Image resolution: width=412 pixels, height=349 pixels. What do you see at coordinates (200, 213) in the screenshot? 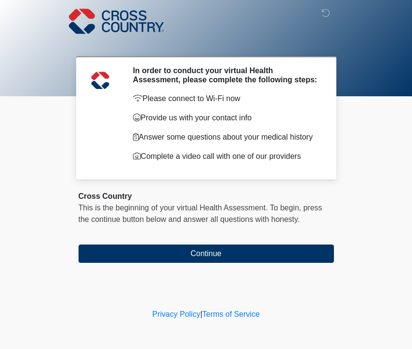
I see `span: press the continue button below and answer all questions with honesty.` at bounding box center [200, 213].